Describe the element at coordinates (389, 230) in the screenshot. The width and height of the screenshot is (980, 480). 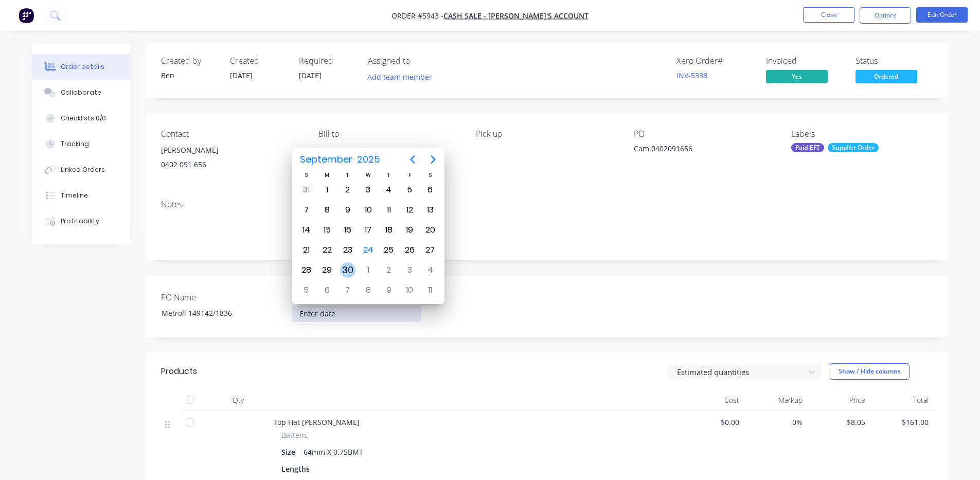
I see `div: Thursday, September 18, 2025` at that location.